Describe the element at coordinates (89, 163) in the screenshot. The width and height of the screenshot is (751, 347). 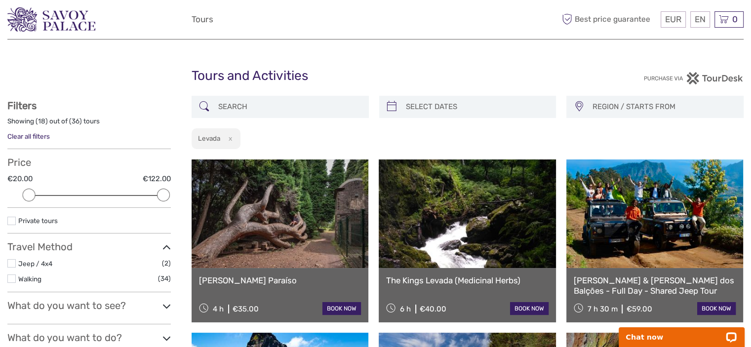
I see `h3: Price` at that location.